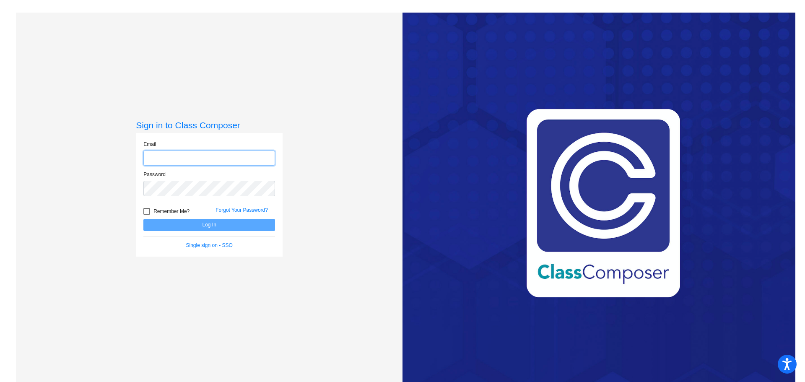 The width and height of the screenshot is (805, 382). What do you see at coordinates (209, 225) in the screenshot?
I see `button: Log In` at bounding box center [209, 225].